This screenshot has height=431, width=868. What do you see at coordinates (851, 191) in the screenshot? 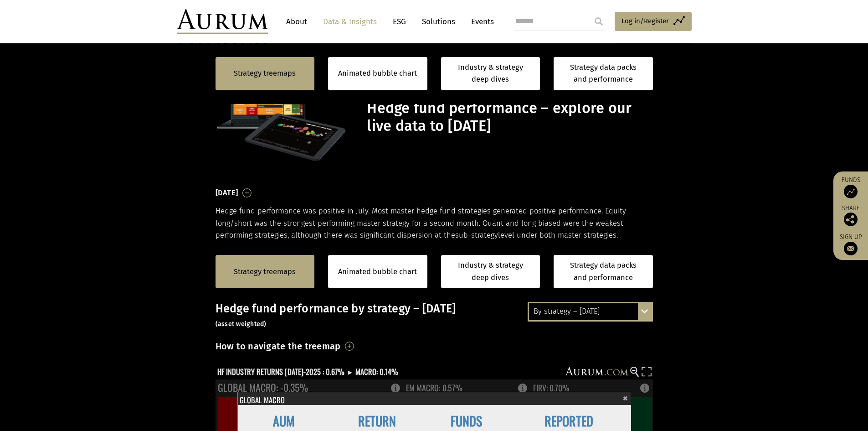
I see `img: Access Funds` at bounding box center [851, 191].